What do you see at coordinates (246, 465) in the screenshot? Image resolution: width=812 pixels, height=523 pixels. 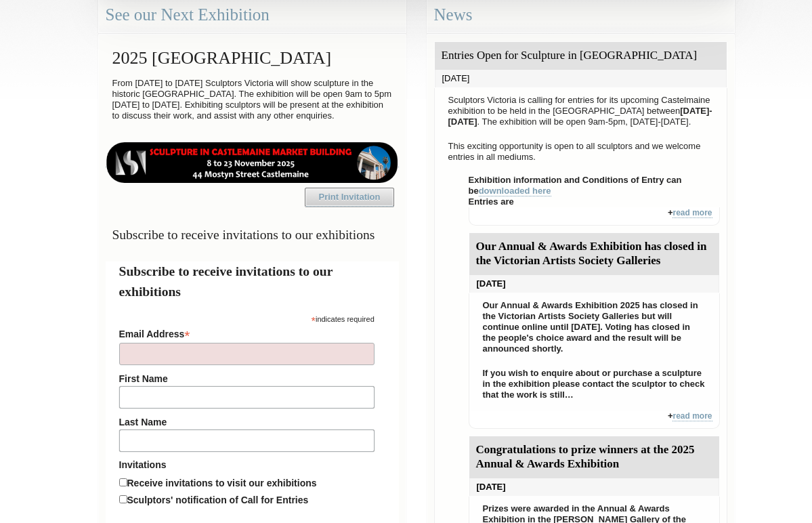 I see `strong: Invitations` at bounding box center [246, 465].